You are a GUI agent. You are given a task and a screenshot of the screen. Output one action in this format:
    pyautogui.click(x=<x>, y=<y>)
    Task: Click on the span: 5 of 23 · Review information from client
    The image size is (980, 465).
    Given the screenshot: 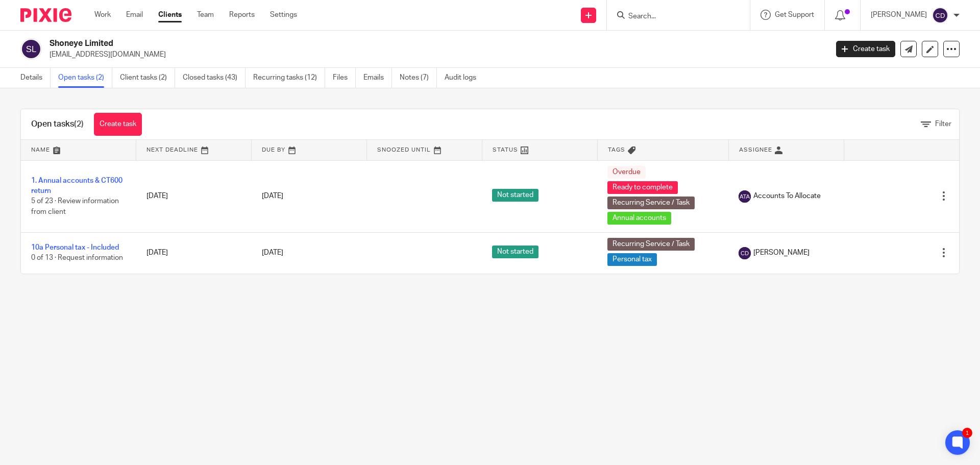 What is the action you would take?
    pyautogui.click(x=75, y=207)
    